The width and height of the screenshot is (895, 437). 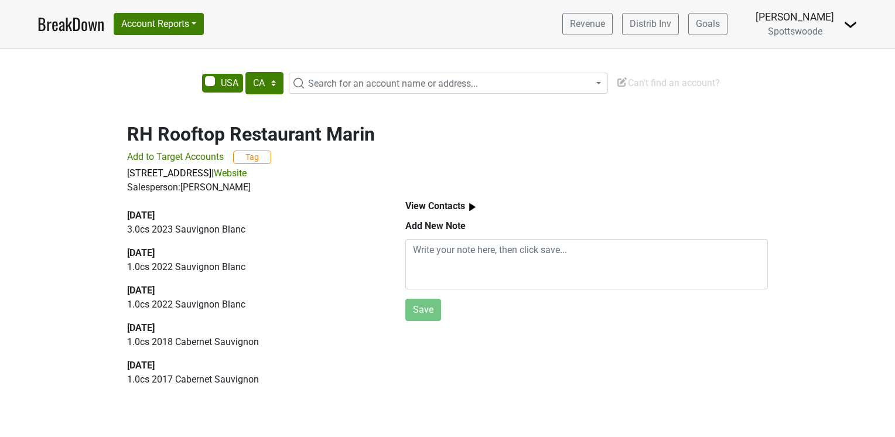 I want to click on button: Tag, so click(x=252, y=157).